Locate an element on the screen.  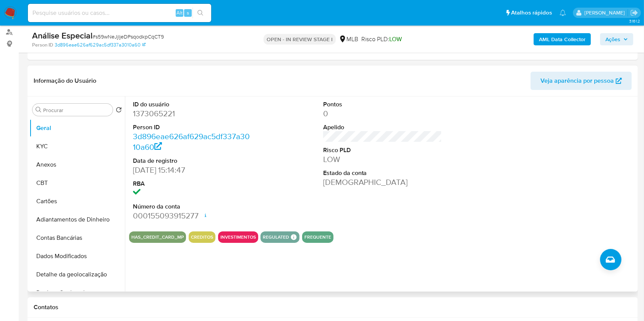
button: Procurar is located at coordinates (39, 110).